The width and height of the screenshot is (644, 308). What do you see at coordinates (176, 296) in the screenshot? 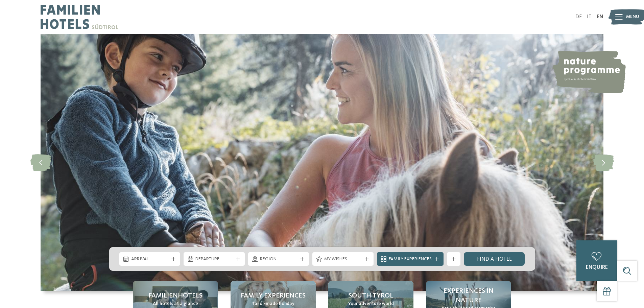
I see `span: Familienhotels` at bounding box center [176, 296].